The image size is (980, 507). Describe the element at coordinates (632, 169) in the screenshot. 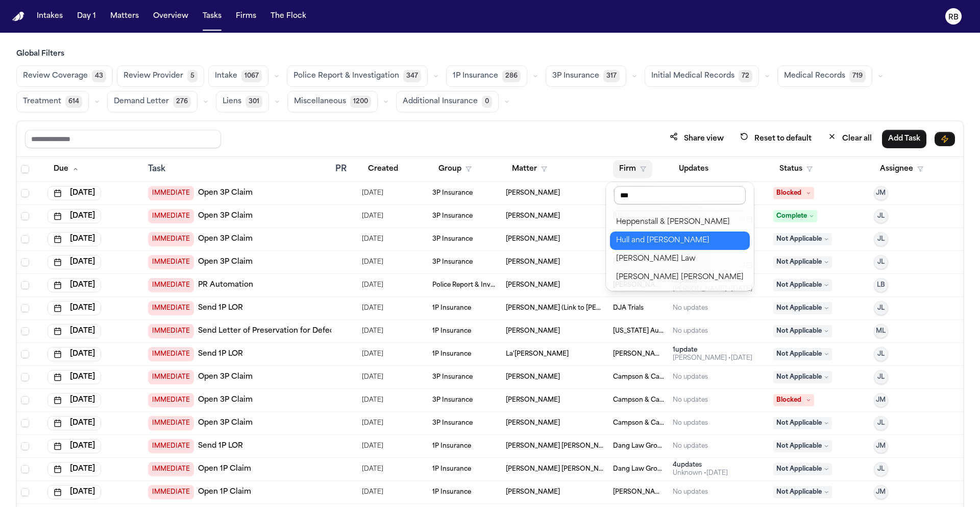

I see `button: Firm` at that location.